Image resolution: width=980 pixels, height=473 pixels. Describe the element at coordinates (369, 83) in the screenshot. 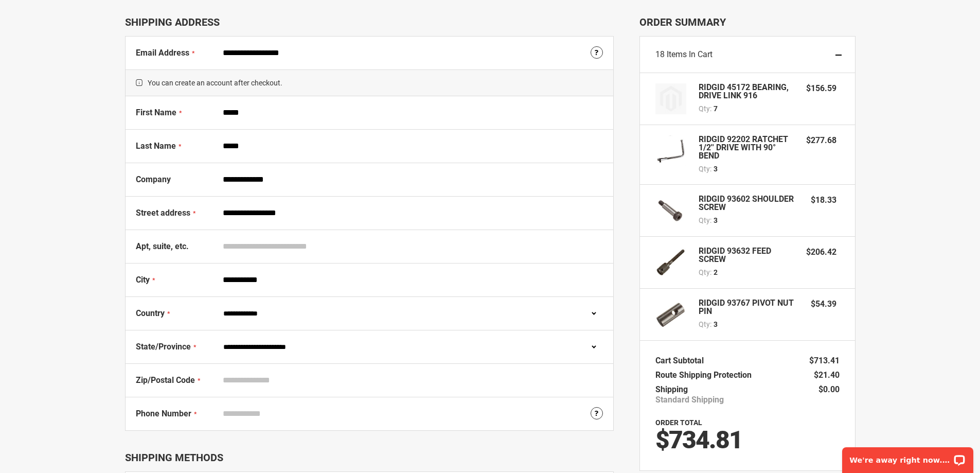

I see `span: You can create an account after checkout.` at that location.